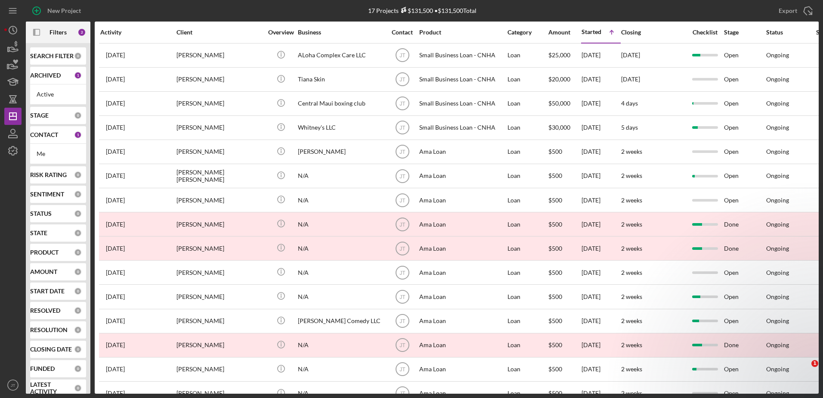  What do you see at coordinates (219, 32) in the screenshot?
I see `div: Client` at bounding box center [219, 32].